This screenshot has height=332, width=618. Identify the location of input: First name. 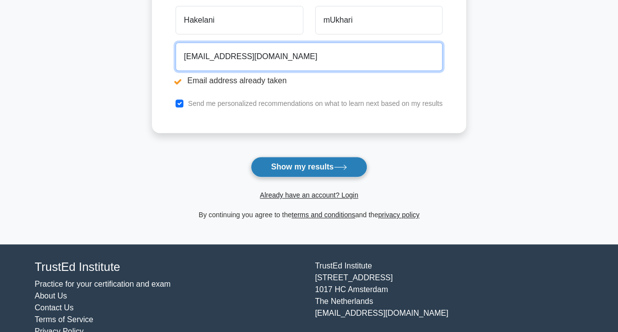
(239, 20).